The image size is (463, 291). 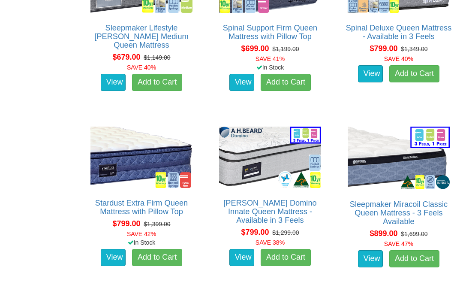 I want to click on del: $1,299.00, so click(x=285, y=232).